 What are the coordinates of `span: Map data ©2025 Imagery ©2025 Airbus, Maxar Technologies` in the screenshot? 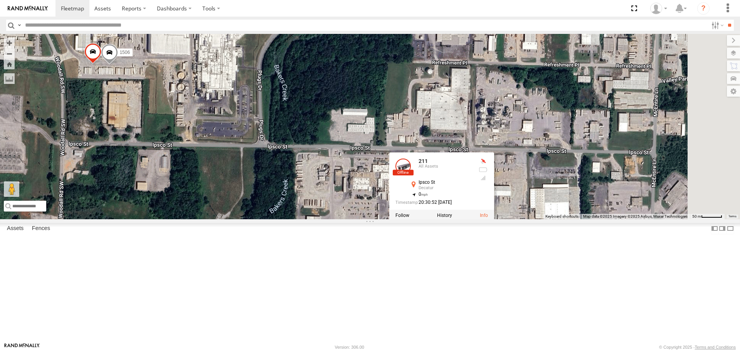 It's located at (635, 216).